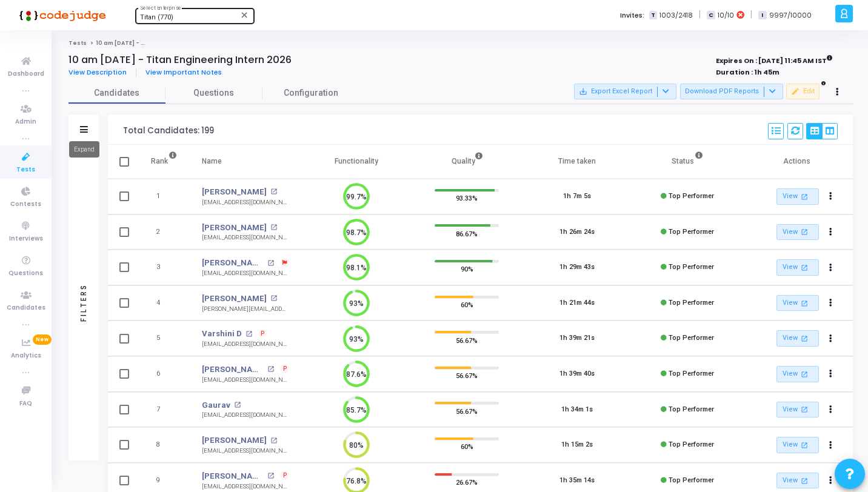  Describe the element at coordinates (747, 72) in the screenshot. I see `strong: Duration : 1h 45m` at that location.